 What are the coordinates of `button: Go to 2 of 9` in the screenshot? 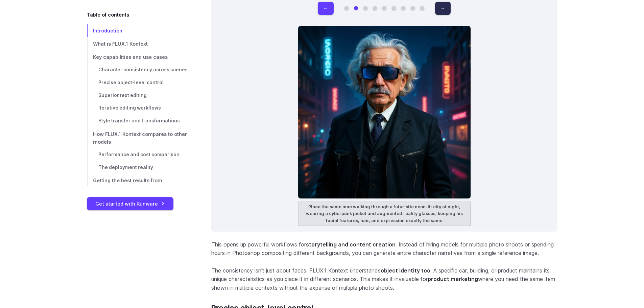 It's located at (356, 8).